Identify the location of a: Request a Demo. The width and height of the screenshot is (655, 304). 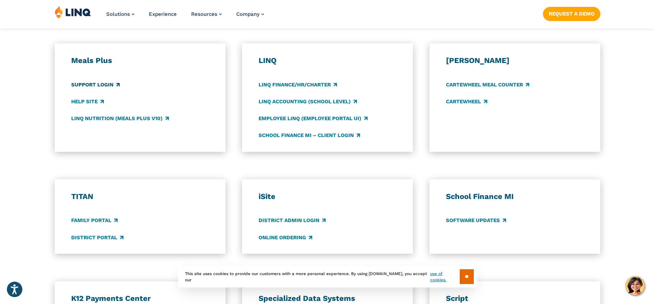
(572, 14).